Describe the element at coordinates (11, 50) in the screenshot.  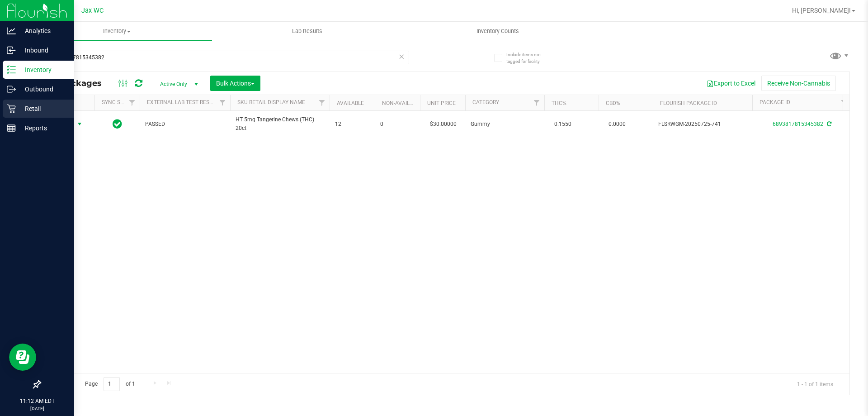
I see `inline-svg: Inbound` at that location.